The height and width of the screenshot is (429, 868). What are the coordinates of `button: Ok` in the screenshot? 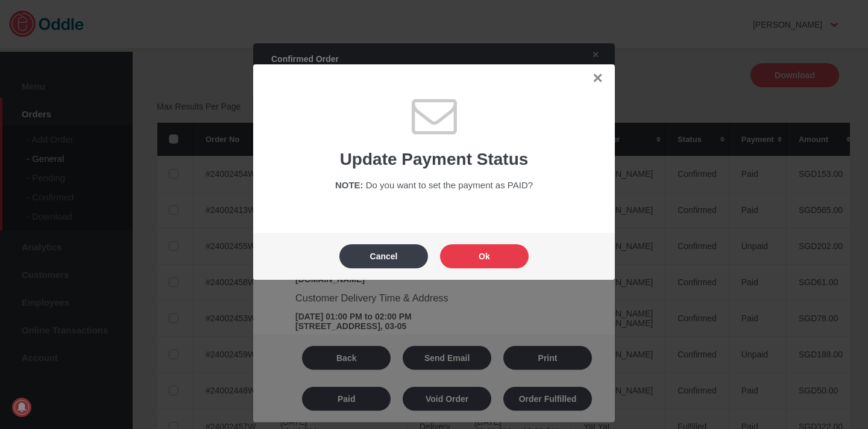 It's located at (484, 256).